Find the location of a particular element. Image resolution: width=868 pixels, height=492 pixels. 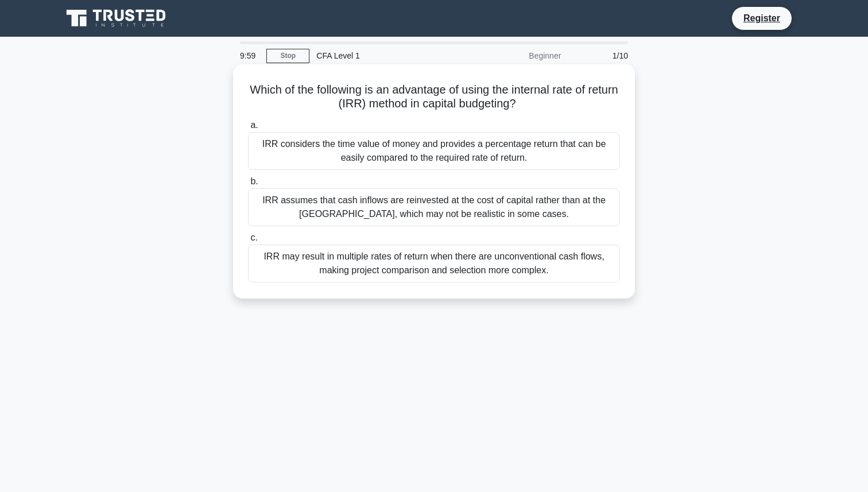

div: IRR assumes that cash inflows are reinvested at the cost of capital rather than at the [GEOGRAPHI... is located at coordinates (434, 207).